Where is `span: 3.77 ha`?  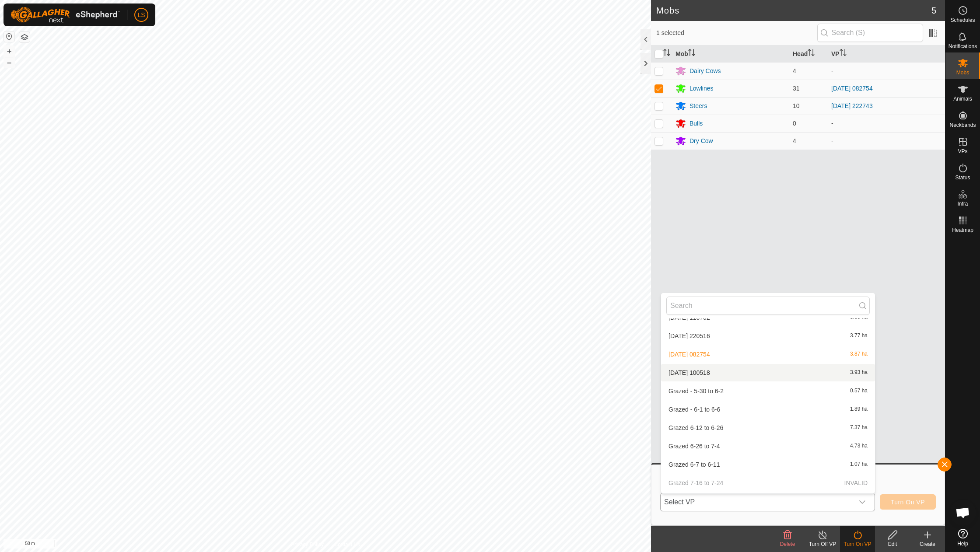
span: 3.77 ha is located at coordinates (859, 335).